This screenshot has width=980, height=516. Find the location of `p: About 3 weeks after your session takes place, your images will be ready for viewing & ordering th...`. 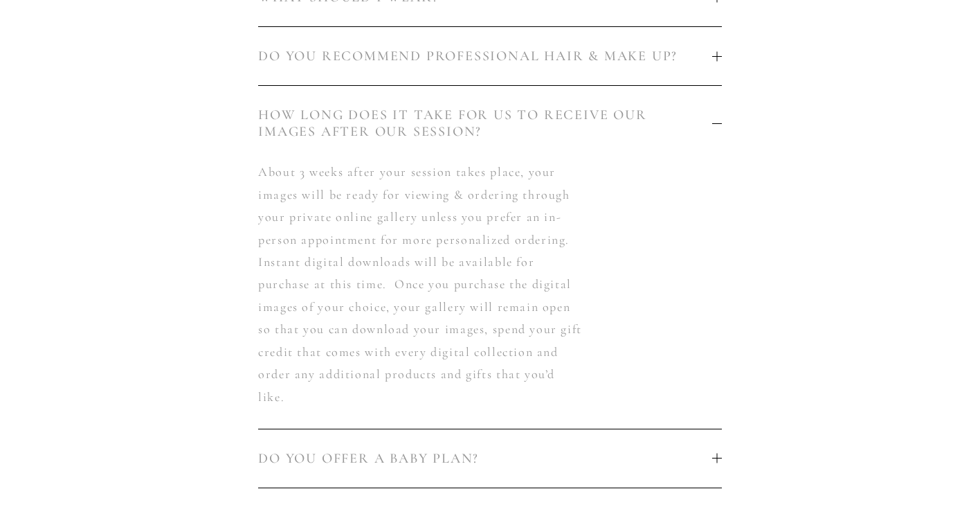

p: About 3 weeks after your session takes place, your images will be ready for viewing & ordering th... is located at coordinates (420, 284).